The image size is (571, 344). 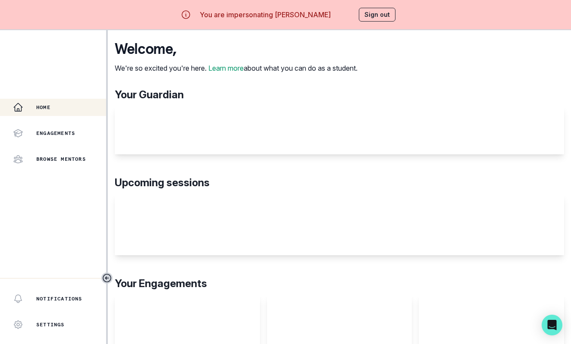 What do you see at coordinates (226, 68) in the screenshot?
I see `a: Learn more` at bounding box center [226, 68].